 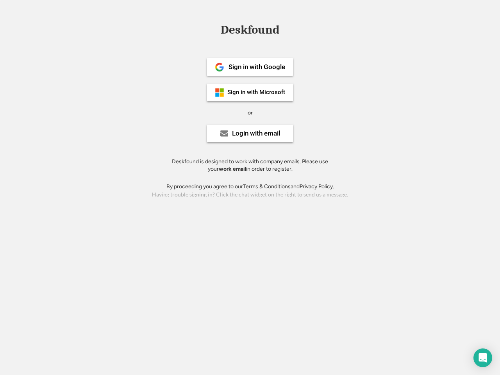 What do you see at coordinates (267, 186) in the screenshot?
I see `a: Terms & Conditions` at bounding box center [267, 186].